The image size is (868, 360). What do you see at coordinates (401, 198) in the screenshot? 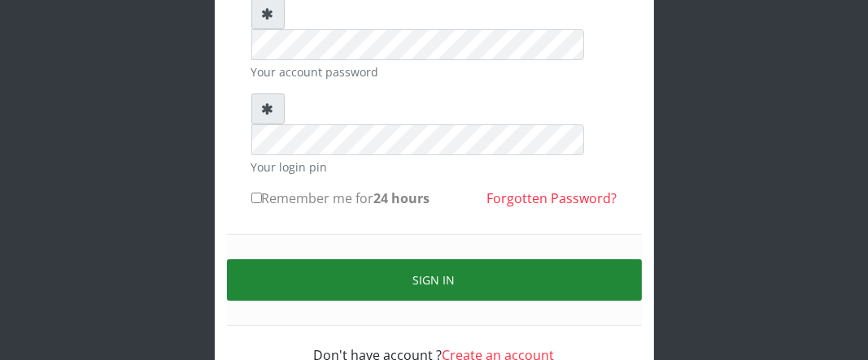
I see `b: 24 hours` at bounding box center [401, 198].